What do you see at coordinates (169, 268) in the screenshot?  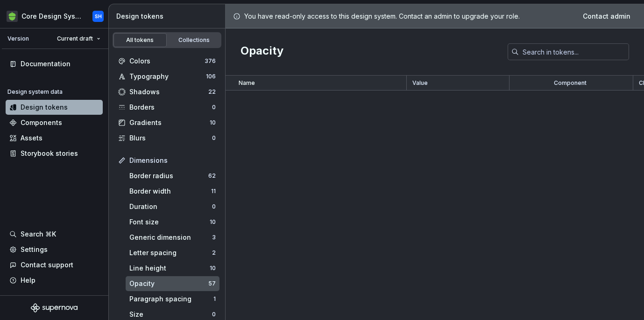 I see `div: Line height` at bounding box center [169, 268].